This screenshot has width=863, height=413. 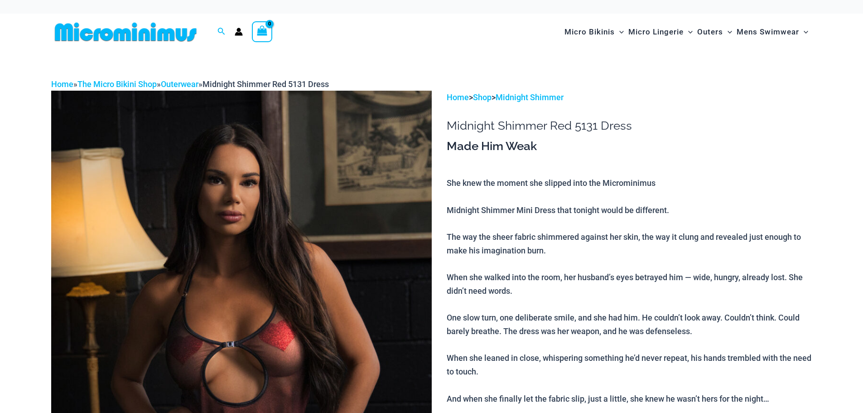 I want to click on h1: Midnight Shimmer Red 5131 Dress, so click(x=629, y=126).